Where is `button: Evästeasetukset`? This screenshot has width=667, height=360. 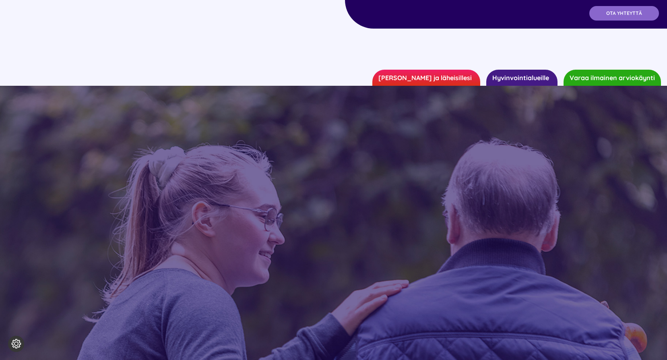
button: Evästeasetukset is located at coordinates (16, 344).